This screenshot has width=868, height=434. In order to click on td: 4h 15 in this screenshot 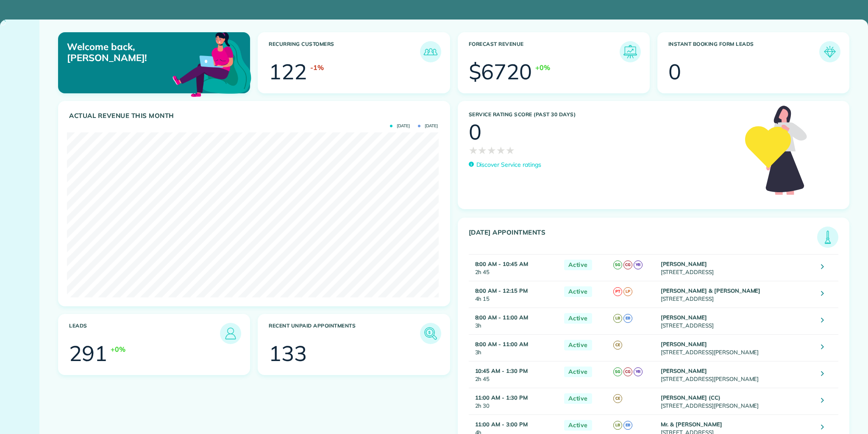, I will do `click(514, 294)`.